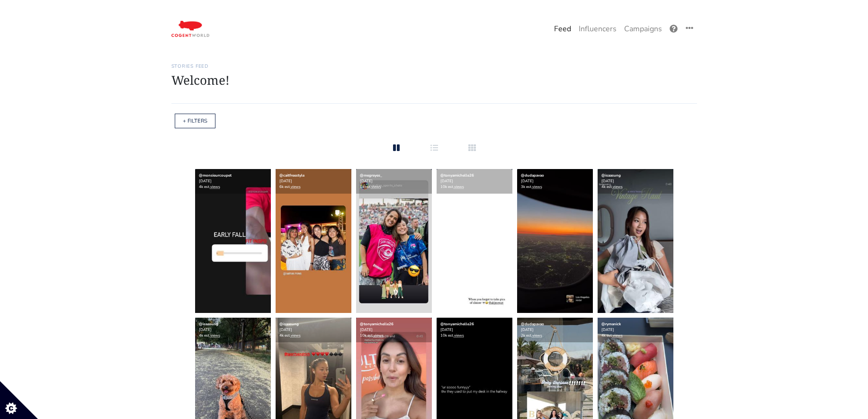 This screenshot has width=868, height=419. I want to click on a: @rymanick, so click(611, 323).